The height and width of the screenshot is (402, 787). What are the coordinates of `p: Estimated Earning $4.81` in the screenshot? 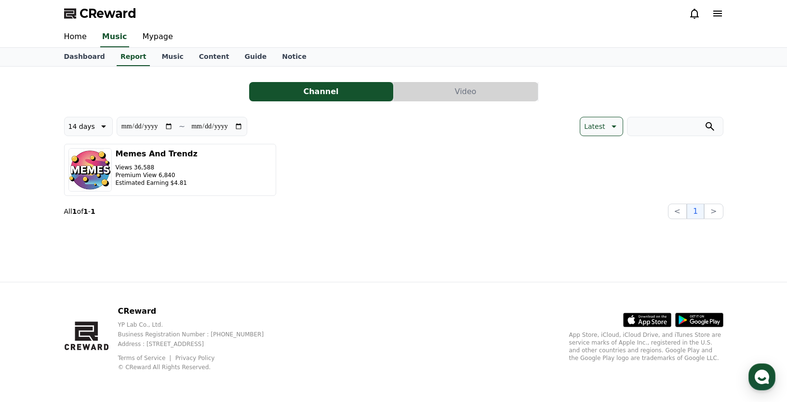 It's located at (157, 183).